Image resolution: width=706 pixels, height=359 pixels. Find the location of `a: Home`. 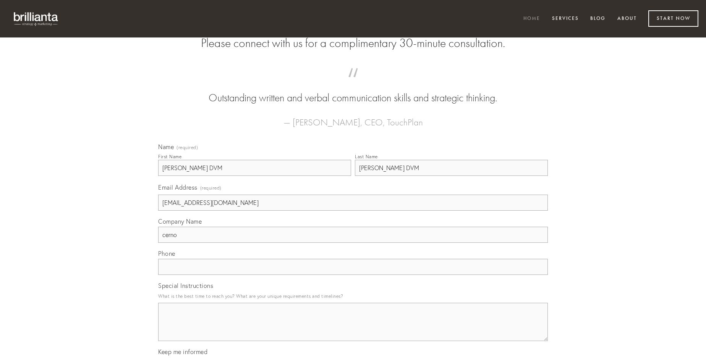

a: Home is located at coordinates (532, 19).